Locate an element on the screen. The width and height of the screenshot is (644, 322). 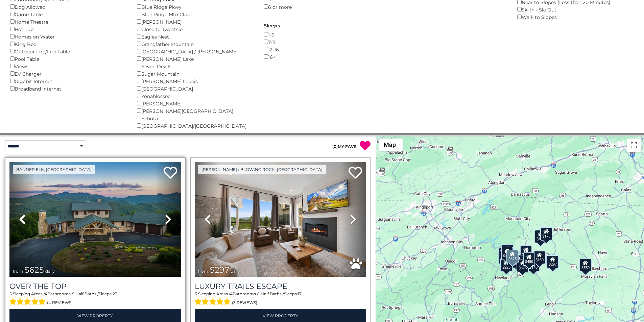
div: Views is located at coordinates (68, 66).